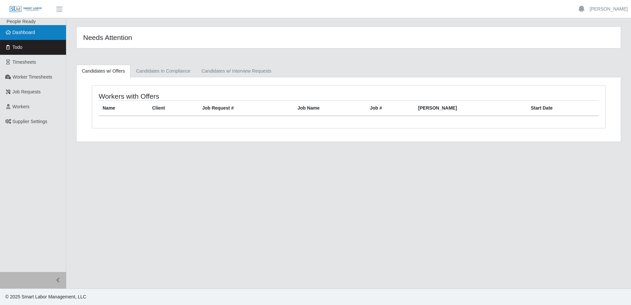 This screenshot has width=631, height=305. I want to click on th: Client, so click(173, 108).